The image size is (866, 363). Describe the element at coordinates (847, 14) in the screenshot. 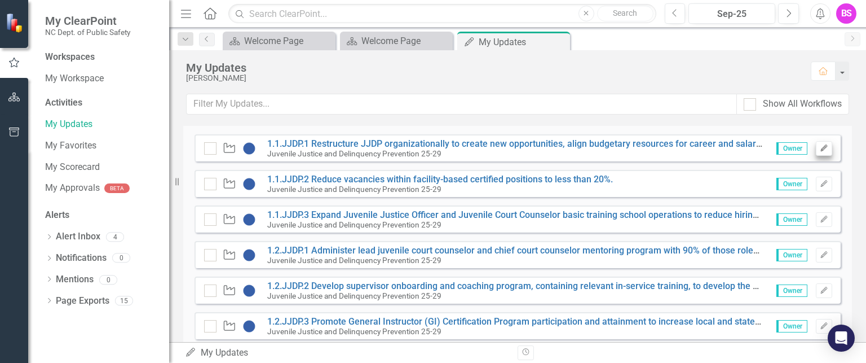

I see `div: BS` at that location.